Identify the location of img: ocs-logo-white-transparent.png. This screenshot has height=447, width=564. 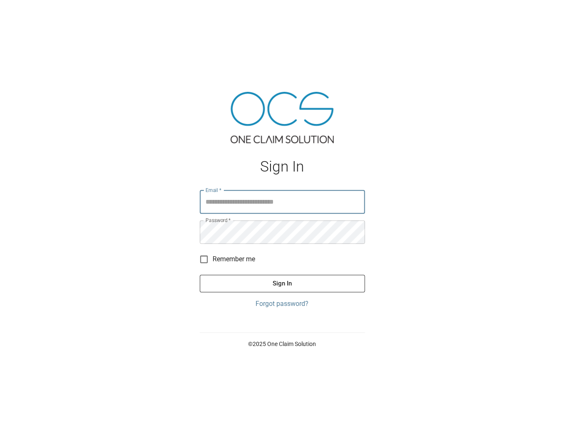
(27, 13).